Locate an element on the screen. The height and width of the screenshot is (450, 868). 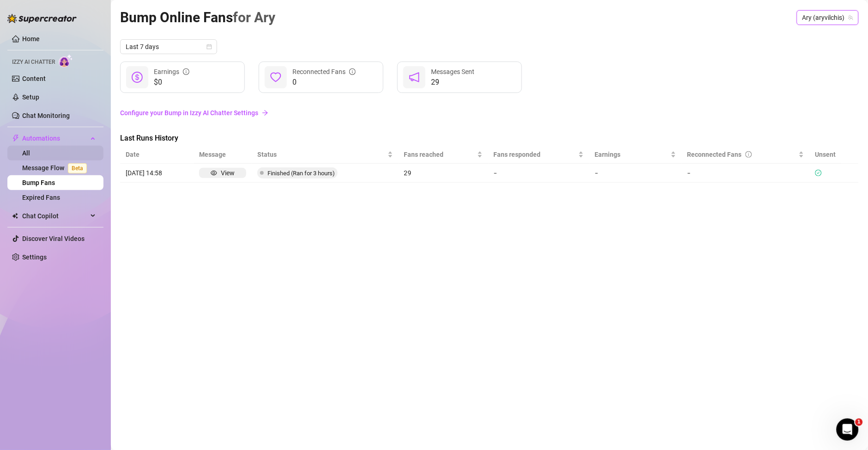
span: Izzy AI Chatter is located at coordinates (33, 62).